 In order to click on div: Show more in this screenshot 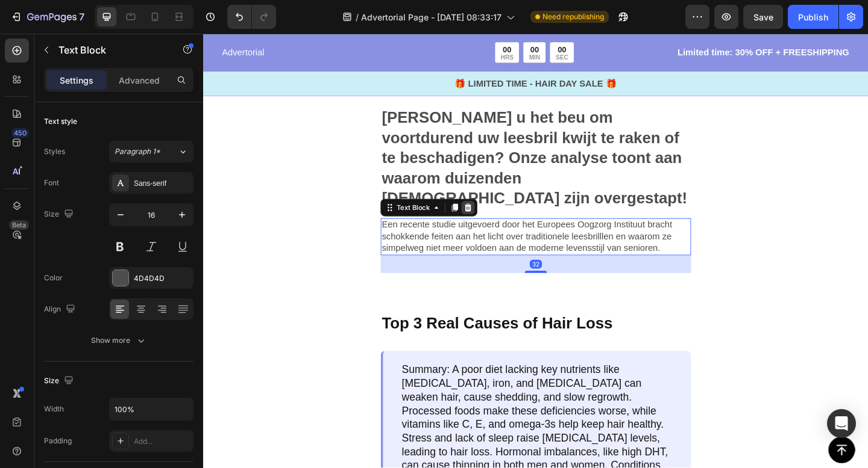, I will do `click(118, 341)`.